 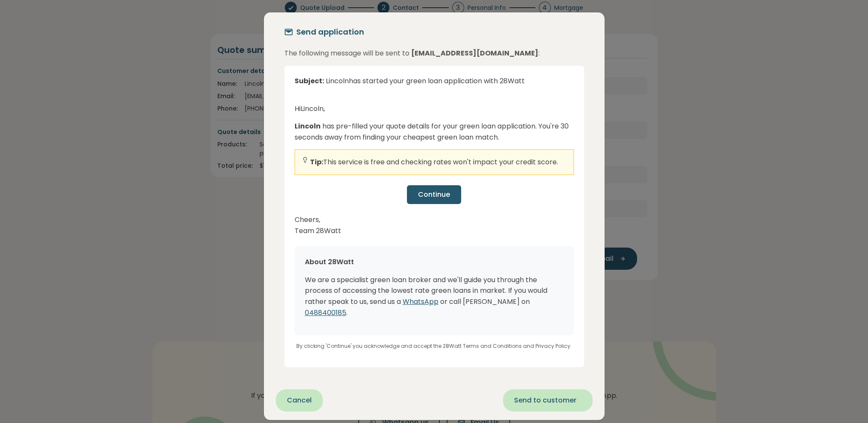 What do you see at coordinates (299, 401) in the screenshot?
I see `button: Cancel` at bounding box center [299, 401].